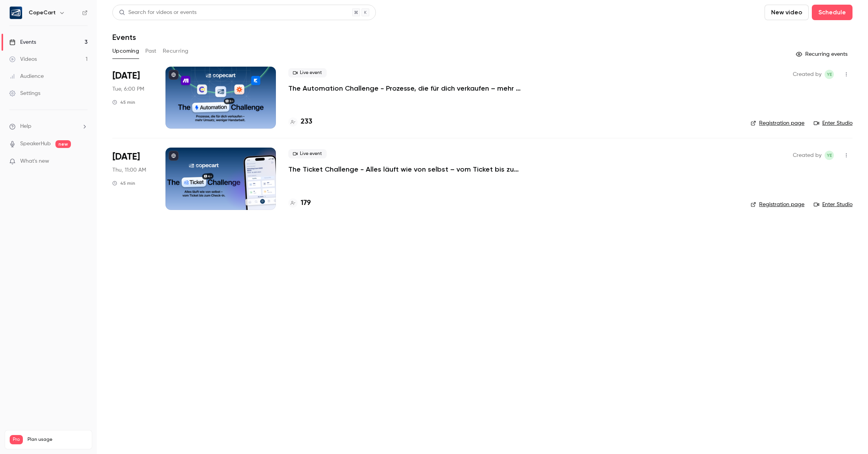 Image resolution: width=868 pixels, height=454 pixels. Describe the element at coordinates (35, 144) in the screenshot. I see `a: SpeakerHub` at that location.